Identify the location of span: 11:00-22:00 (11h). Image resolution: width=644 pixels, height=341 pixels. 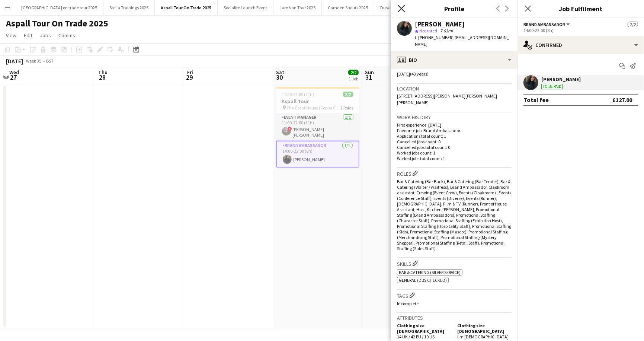
(298, 94).